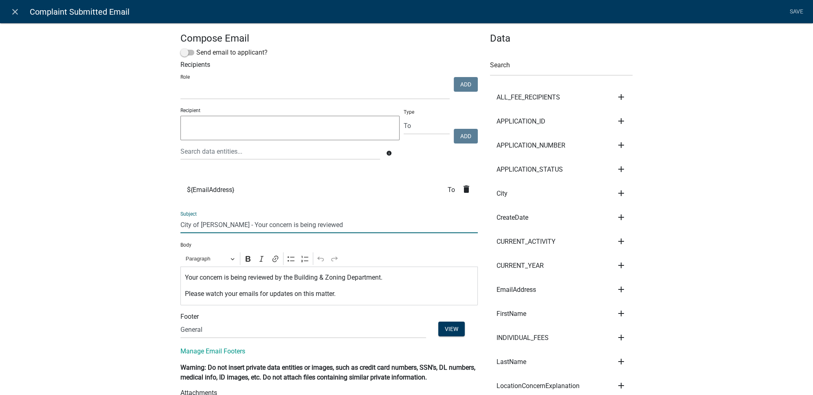 This screenshot has height=395, width=813. What do you see at coordinates (290, 110) in the screenshot?
I see `p: Recipient` at bounding box center [290, 110].